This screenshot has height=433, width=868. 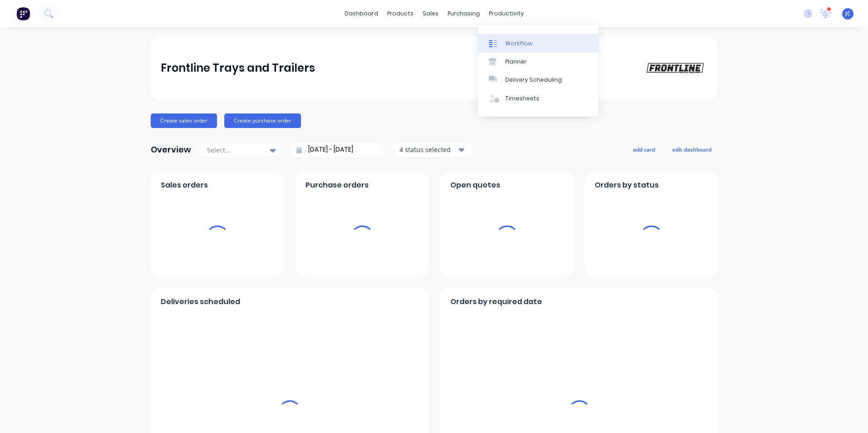 I want to click on span: Orders by status, so click(x=627, y=185).